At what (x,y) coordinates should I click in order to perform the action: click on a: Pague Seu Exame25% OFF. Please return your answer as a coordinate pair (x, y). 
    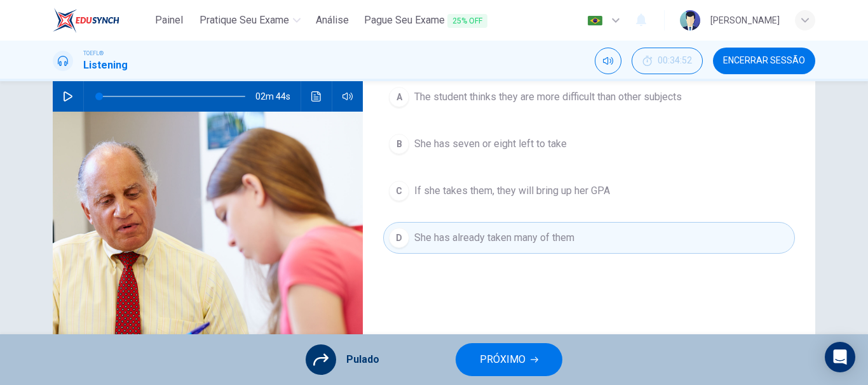
    Looking at the image, I should click on (426, 21).